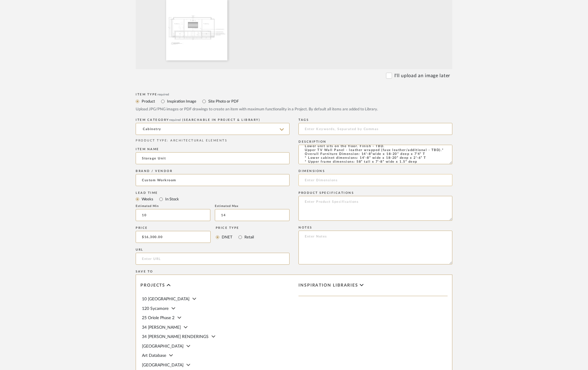 The image size is (588, 370). Describe the element at coordinates (213, 249) in the screenshot. I see `div: URL` at that location.